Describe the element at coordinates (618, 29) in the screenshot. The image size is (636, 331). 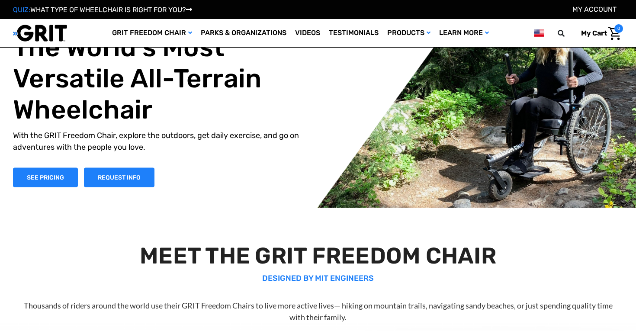
I see `span: 0` at that location.